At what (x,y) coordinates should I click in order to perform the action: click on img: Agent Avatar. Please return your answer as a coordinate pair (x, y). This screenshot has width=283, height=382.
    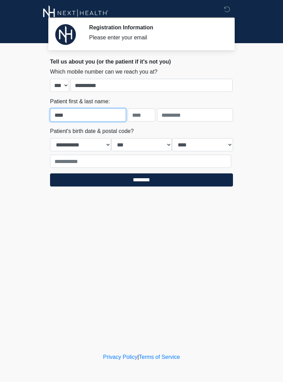
    Looking at the image, I should click on (66, 35).